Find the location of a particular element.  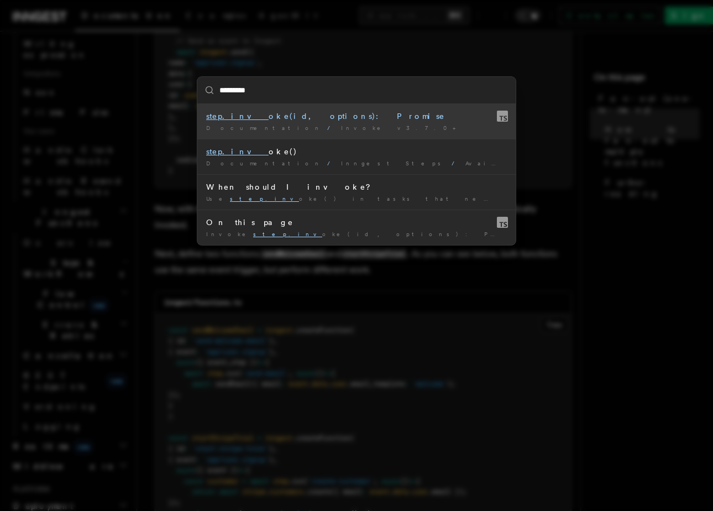

span: Invoke v3.7.0+ is located at coordinates (401, 128).